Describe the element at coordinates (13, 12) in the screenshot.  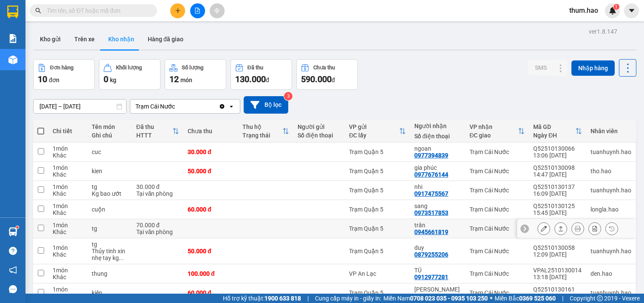
I see `img: logo-vxr` at that location.